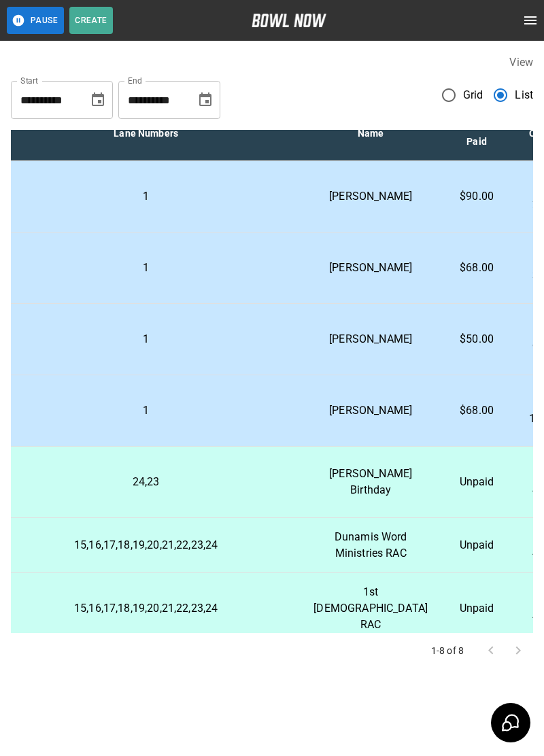 The width and height of the screenshot is (544, 756). I want to click on button: Pause, so click(36, 20).